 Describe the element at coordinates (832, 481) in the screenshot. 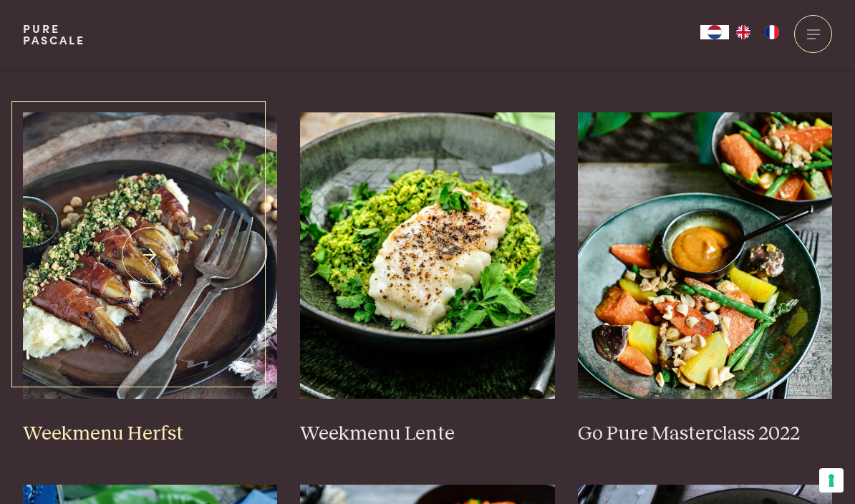

I see `button: Uw voorkeuren voor toestemming voor trackingtechnologieën` at that location.